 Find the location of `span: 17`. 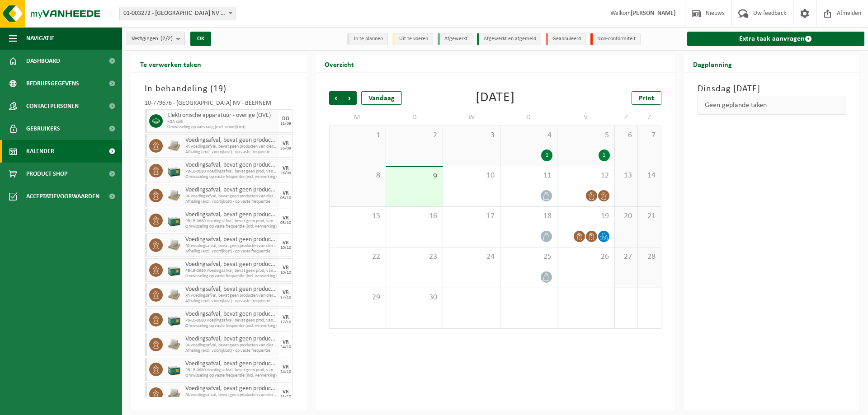

span: 17 is located at coordinates (471, 216).